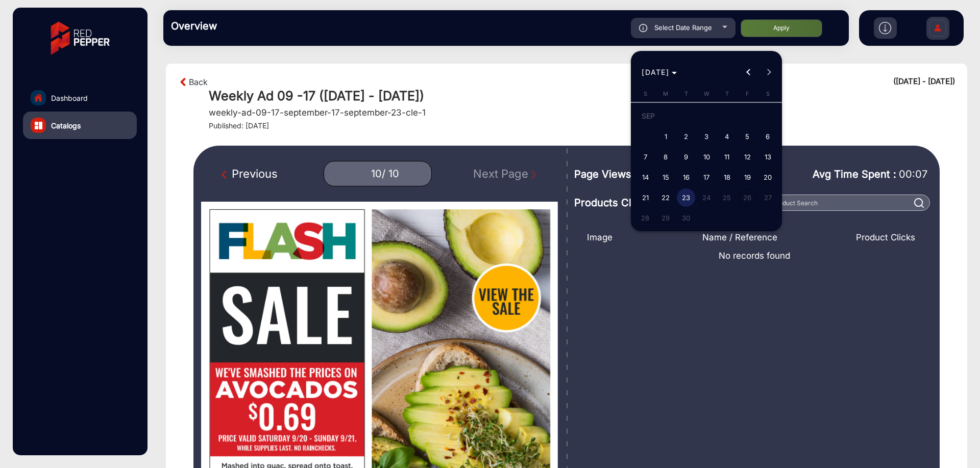 The width and height of the screenshot is (980, 468). Describe the element at coordinates (747, 93) in the screenshot. I see `span: F` at that location.